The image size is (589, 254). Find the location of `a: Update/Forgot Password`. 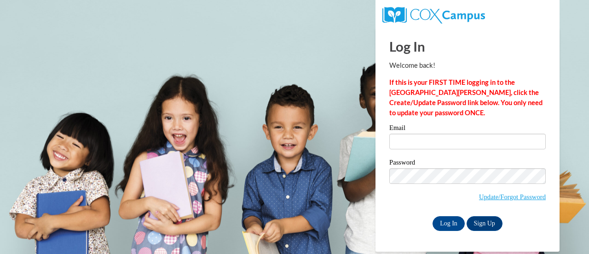

a: Update/Forgot Password is located at coordinates (512, 196).